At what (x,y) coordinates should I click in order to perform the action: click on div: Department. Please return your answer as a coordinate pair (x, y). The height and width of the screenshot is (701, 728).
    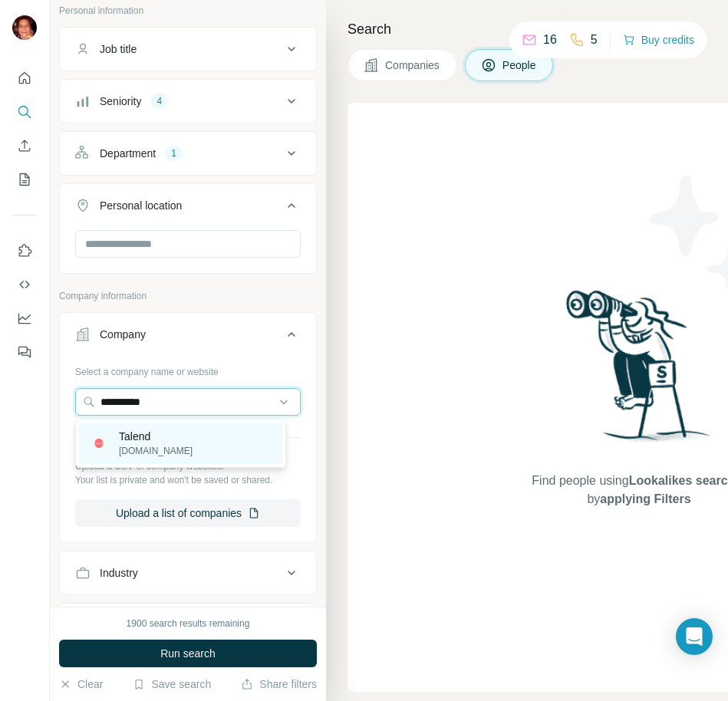
    Looking at the image, I should click on (127, 153).